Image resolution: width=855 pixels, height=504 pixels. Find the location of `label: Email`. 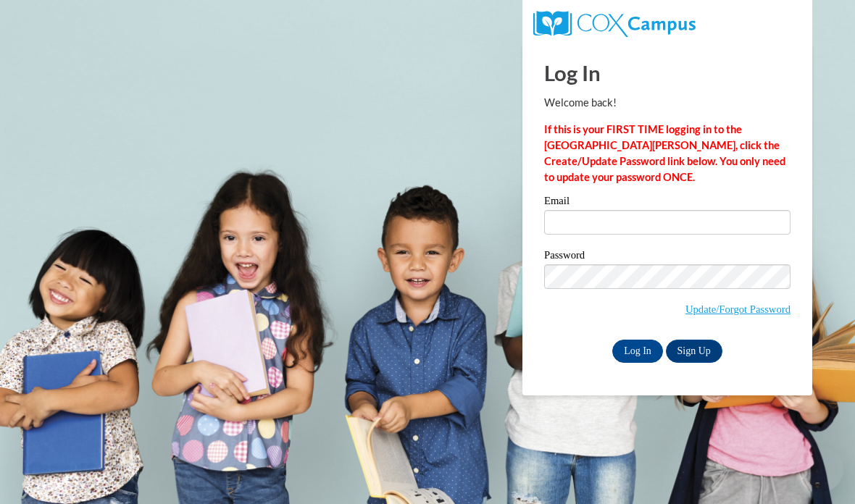

label: Email is located at coordinates (667, 202).